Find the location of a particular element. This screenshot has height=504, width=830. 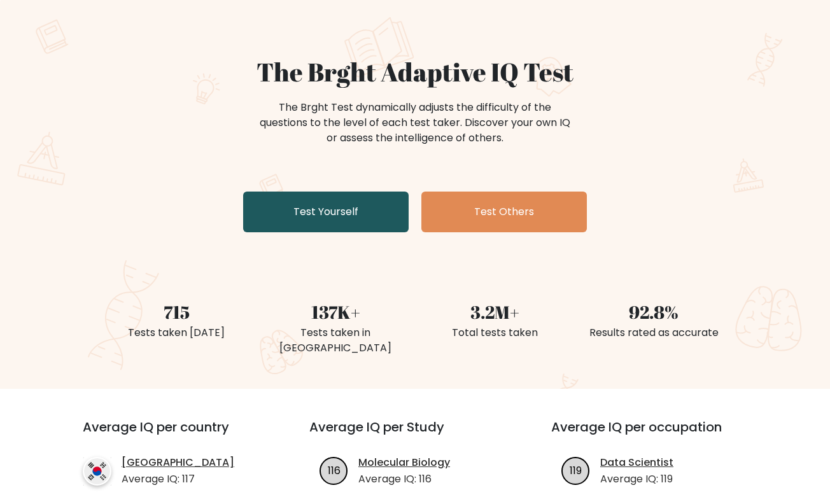

div: Total tests taken is located at coordinates (495, 333).